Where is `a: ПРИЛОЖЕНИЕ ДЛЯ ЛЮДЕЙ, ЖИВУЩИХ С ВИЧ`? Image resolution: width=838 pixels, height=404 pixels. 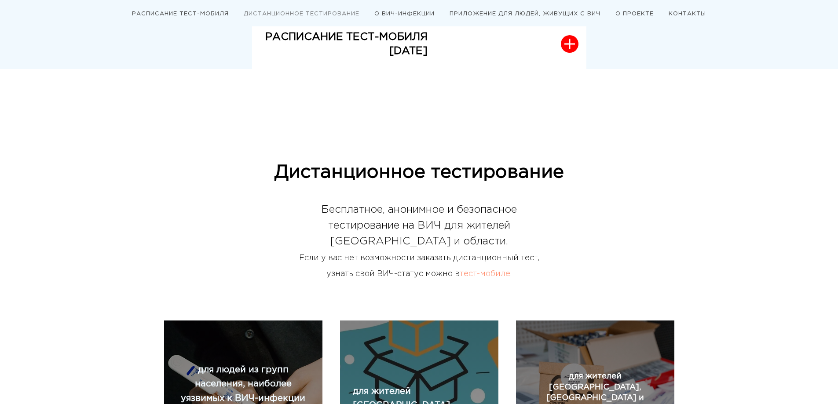
a: ПРИЛОЖЕНИЕ ДЛЯ ЛЮДЕЙ, ЖИВУЩИХ С ВИЧ is located at coordinates (525, 14).